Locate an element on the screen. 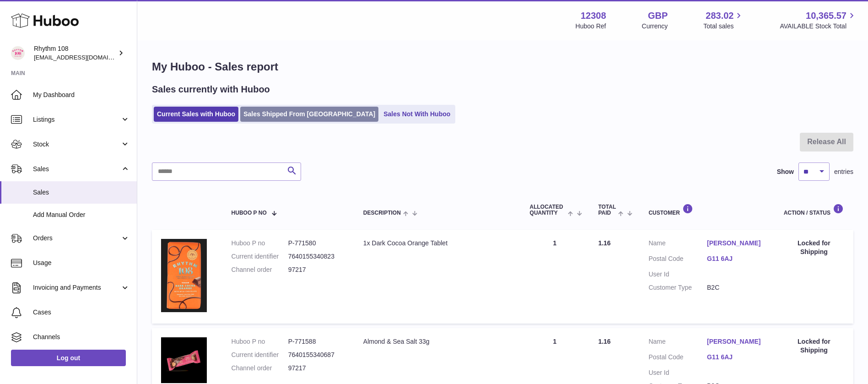 Image resolution: width=868 pixels, height=384 pixels. img: 123081684745648.jpg is located at coordinates (184, 361).